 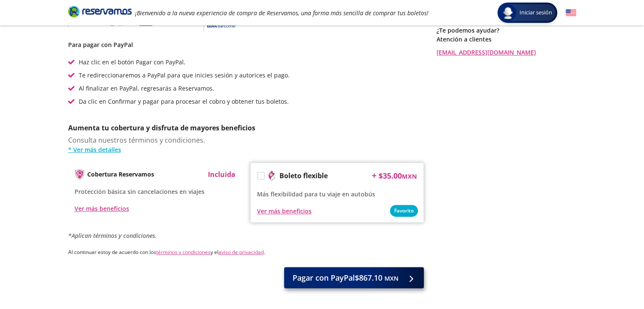 I want to click on p: ¿Te podemos ayudar?, so click(x=506, y=30).